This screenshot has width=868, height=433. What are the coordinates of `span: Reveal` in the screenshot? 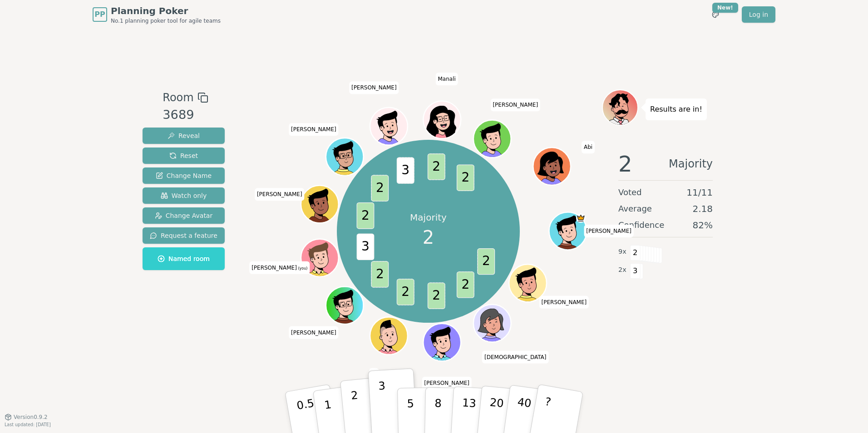 It's located at (183, 136).